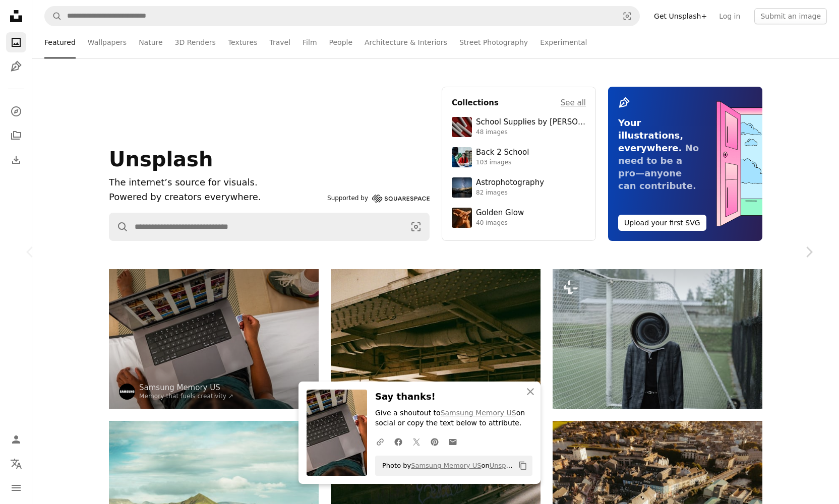 Image resolution: width=839 pixels, height=504 pixels. What do you see at coordinates (280, 42) in the screenshot?
I see `a: Travel` at bounding box center [280, 42].